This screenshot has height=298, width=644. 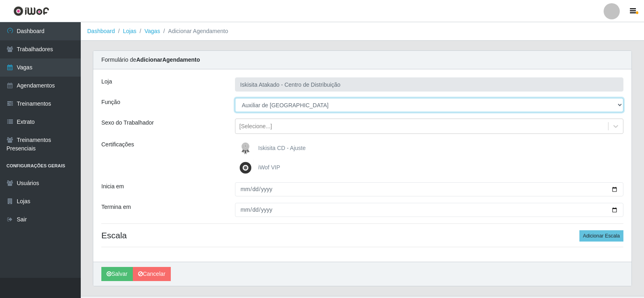 What do you see at coordinates (117, 145) in the screenshot?
I see `label: Certificações` at bounding box center [117, 145].